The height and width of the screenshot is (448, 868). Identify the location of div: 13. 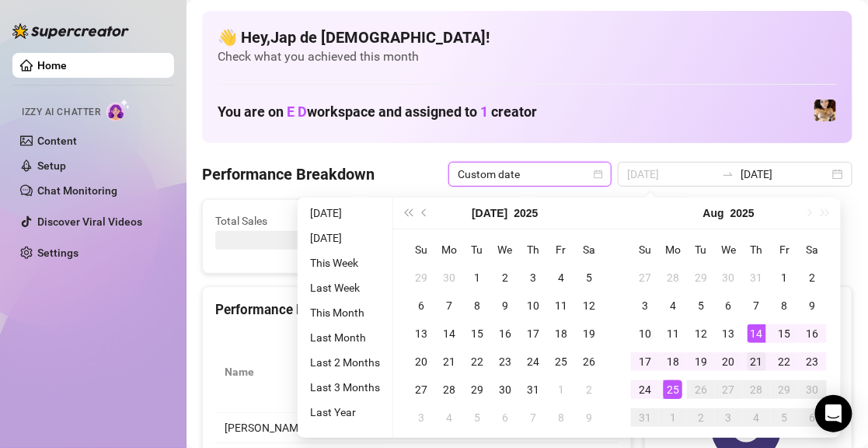
(421, 334).